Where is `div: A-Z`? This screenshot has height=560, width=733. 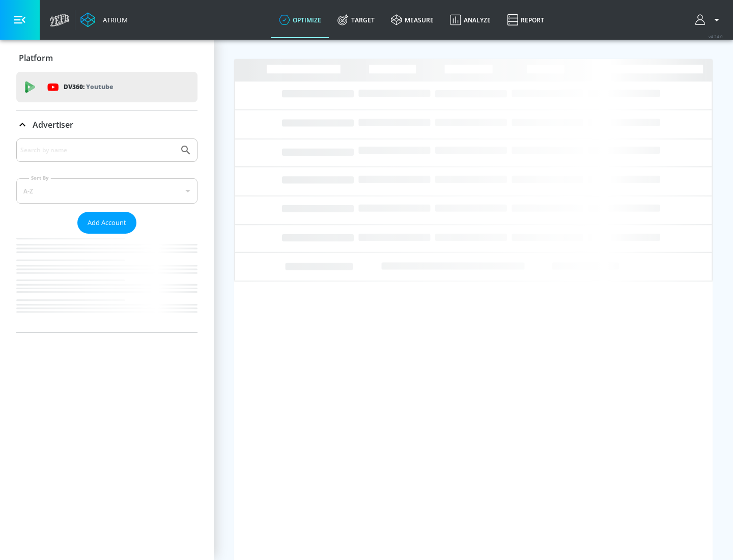 div: A-Z is located at coordinates (107, 191).